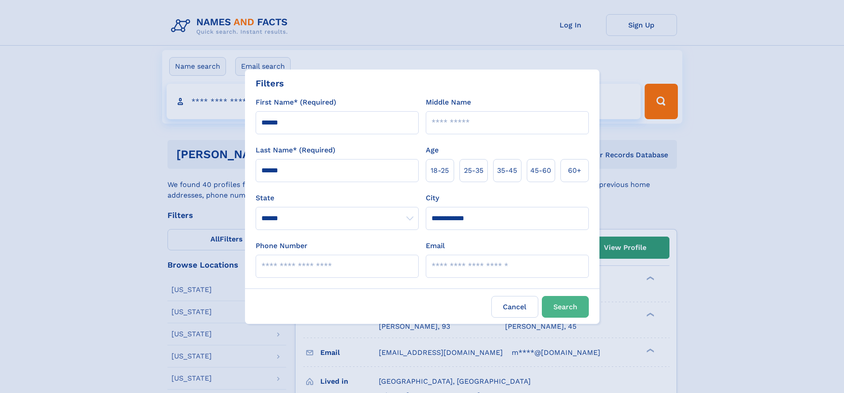 The image size is (844, 393). I want to click on div: Filters, so click(270, 83).